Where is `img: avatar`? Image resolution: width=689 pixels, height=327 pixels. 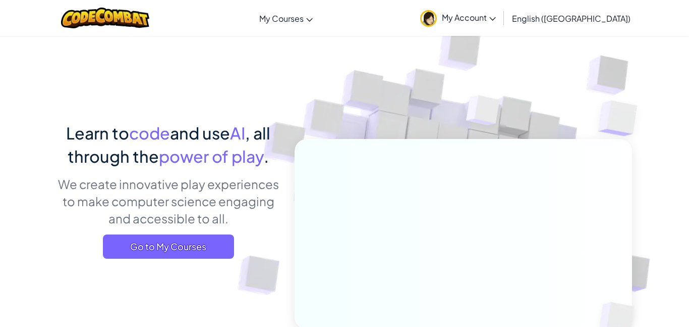 img: avatar is located at coordinates (428, 18).